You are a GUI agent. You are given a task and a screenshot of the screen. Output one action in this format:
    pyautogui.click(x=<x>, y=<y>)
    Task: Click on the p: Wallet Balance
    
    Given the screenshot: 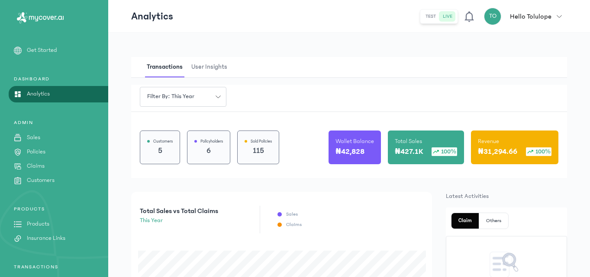 What is the action you would take?
    pyautogui.click(x=355, y=142)
    